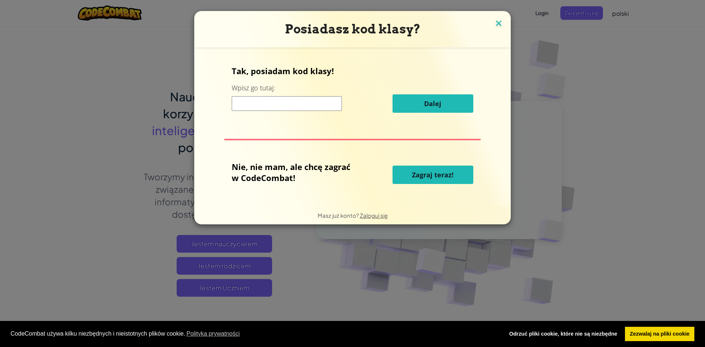 Image resolution: width=705 pixels, height=347 pixels. What do you see at coordinates (432, 103) in the screenshot?
I see `font: Dalej` at bounding box center [432, 103].